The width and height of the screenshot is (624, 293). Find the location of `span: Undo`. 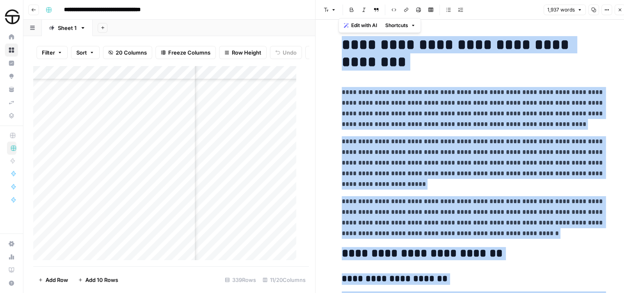

span: Undo is located at coordinates (290, 52).